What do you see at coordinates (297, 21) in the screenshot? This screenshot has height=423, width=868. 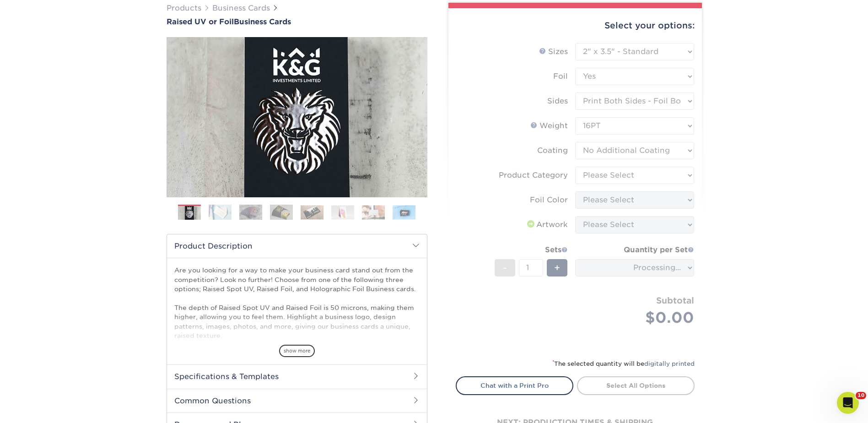 I see `a: Raised UV or FoilBusiness Cards` at bounding box center [297, 21].